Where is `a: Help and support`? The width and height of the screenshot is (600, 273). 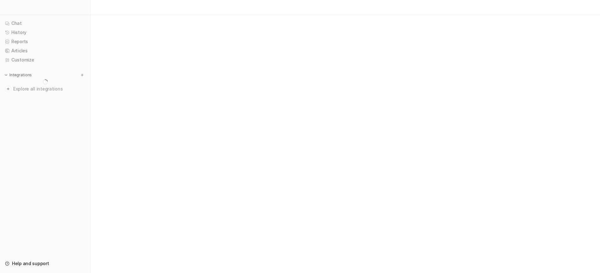 a: Help and support is located at coordinates (45, 263).